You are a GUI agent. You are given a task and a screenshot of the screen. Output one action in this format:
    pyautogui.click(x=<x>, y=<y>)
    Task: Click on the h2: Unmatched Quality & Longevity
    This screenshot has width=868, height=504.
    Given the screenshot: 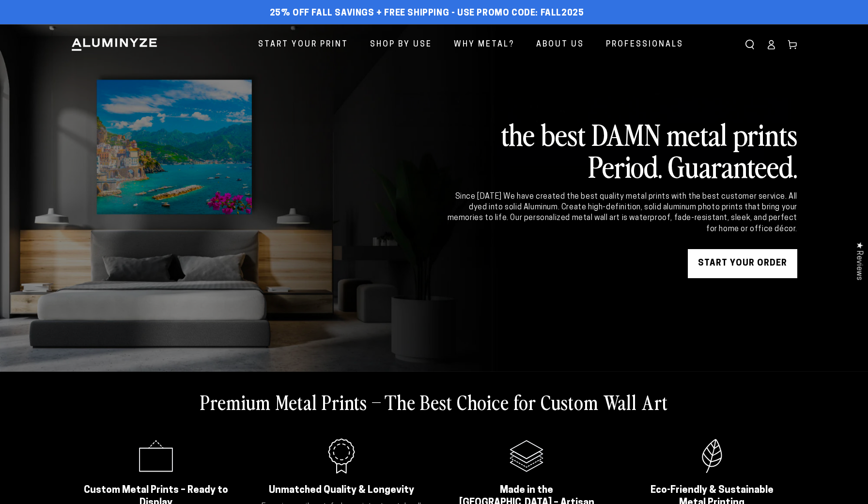 What is the action you would take?
    pyautogui.click(x=341, y=490)
    